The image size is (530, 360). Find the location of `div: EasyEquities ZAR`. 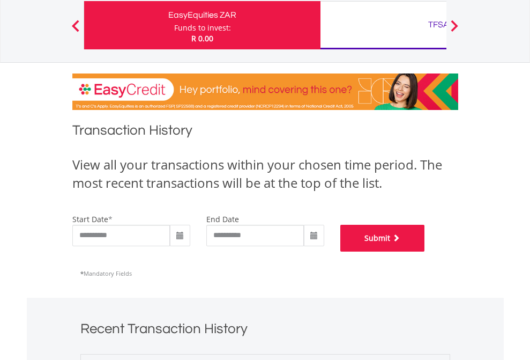

div: EasyEquities ZAR is located at coordinates (202, 15).